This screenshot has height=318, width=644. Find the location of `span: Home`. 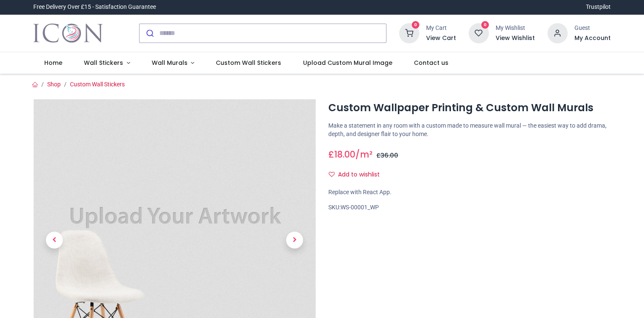

span: Home is located at coordinates (53, 63).